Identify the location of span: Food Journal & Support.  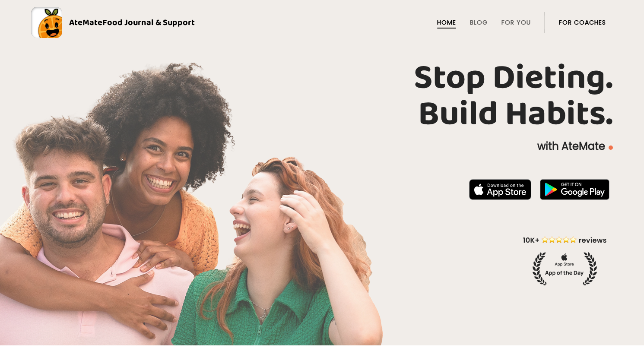
(148, 22).